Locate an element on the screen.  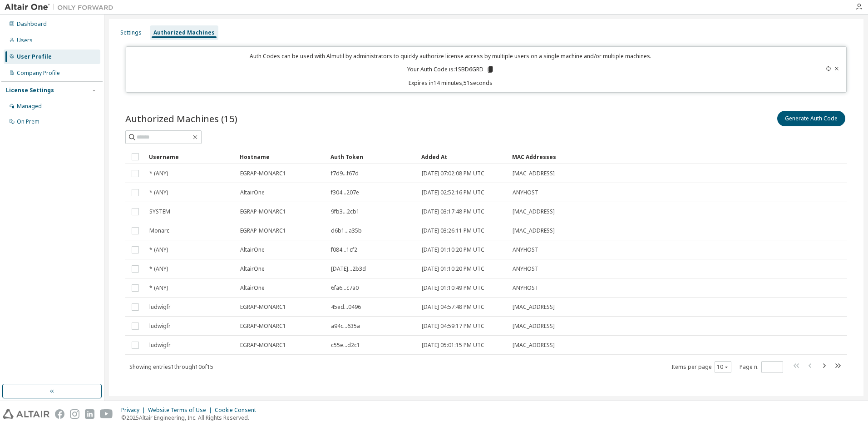
span: Showing entries 1 through 10 of 15 is located at coordinates (171, 367).